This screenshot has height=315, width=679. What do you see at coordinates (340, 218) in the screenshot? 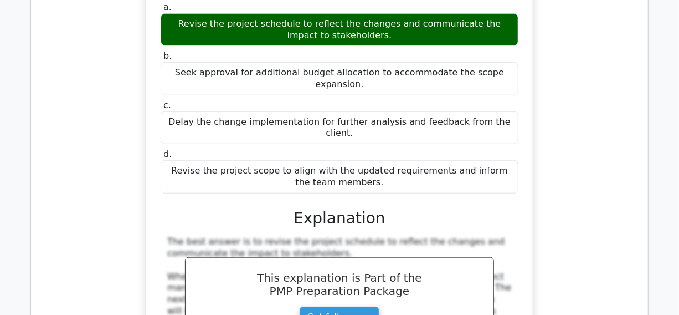
I see `h3: Explanation` at bounding box center [340, 218].